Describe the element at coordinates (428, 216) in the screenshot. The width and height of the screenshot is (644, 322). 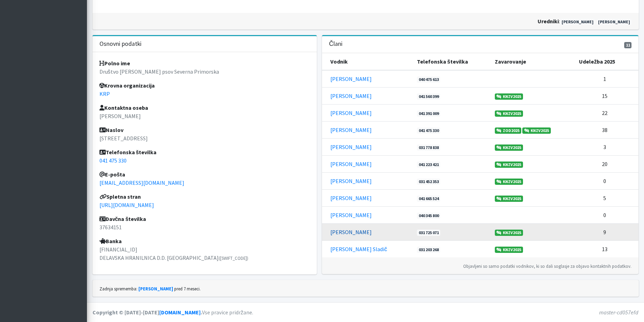
I see `a: 040 345 800` at that location.